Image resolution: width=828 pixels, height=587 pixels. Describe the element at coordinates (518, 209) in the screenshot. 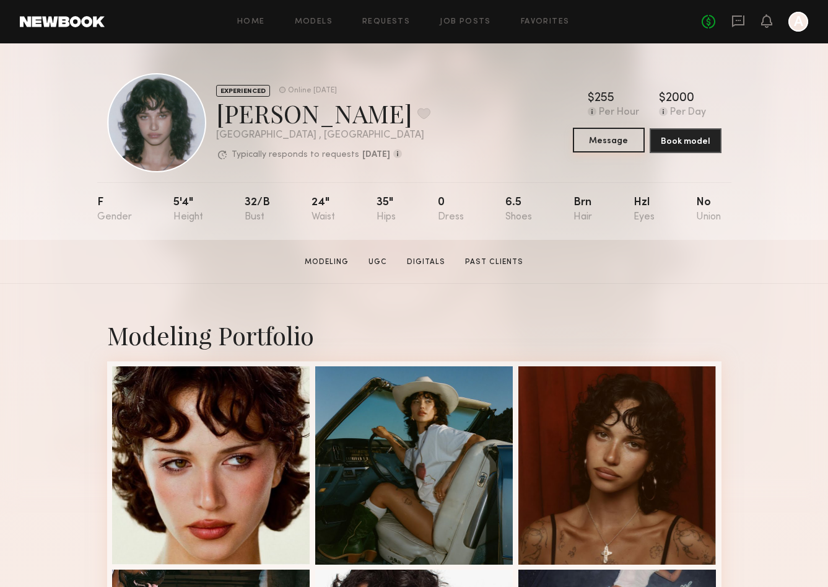

I see `div: 6.5` at that location.